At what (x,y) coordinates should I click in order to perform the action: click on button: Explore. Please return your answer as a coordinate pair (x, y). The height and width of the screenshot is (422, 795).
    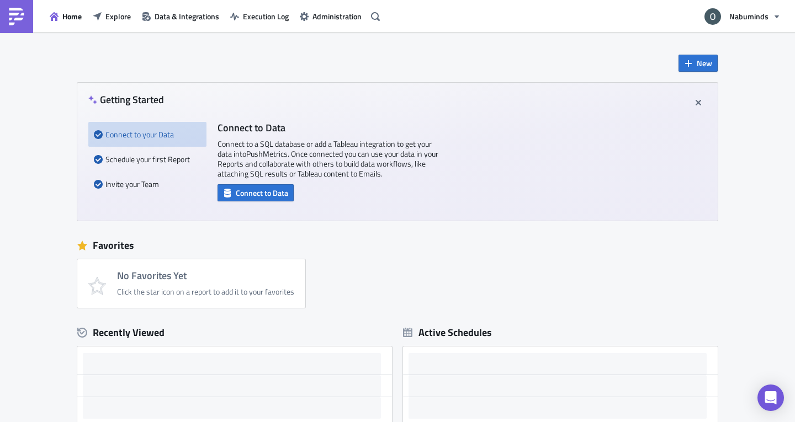
    Looking at the image, I should click on (112, 16).